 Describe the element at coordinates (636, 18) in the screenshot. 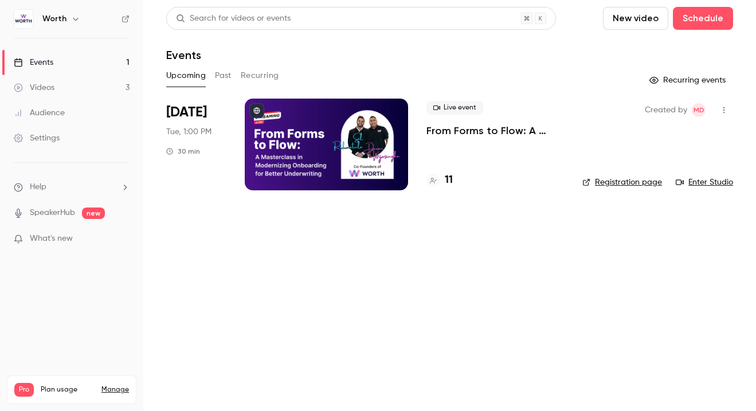

I see `button: New video` at that location.